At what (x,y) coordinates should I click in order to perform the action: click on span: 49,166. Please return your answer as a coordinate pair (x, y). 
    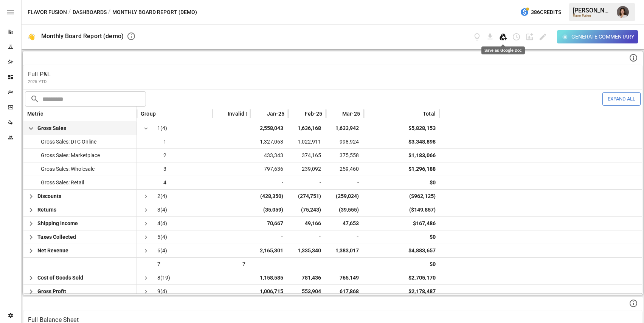
    Looking at the image, I should click on (313, 224).